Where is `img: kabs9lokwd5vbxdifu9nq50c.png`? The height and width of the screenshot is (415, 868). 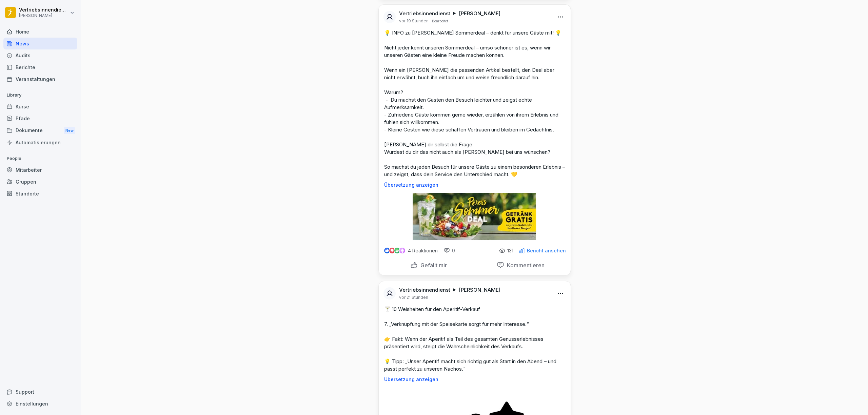 img: kabs9lokwd5vbxdifu9nq50c.png is located at coordinates (474, 216).